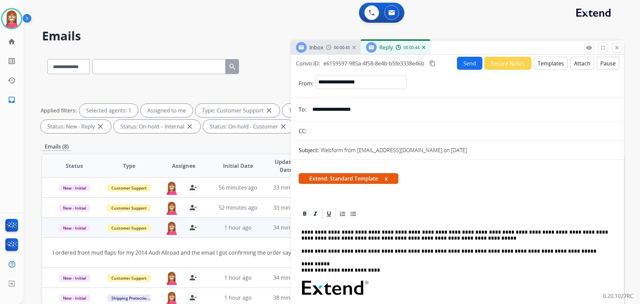 The image size is (640, 304). Describe the element at coordinates (167, 110) in the screenshot. I see `div: Assigned to me` at that location.